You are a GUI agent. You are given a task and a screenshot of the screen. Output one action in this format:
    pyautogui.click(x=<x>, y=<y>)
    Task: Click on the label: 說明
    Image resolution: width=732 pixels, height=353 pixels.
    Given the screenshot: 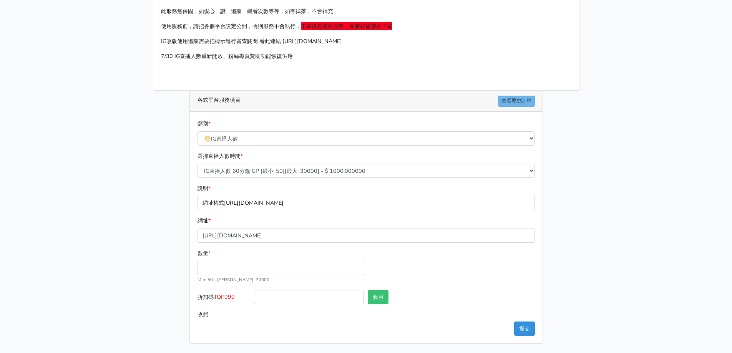 What is the action you would take?
    pyautogui.click(x=204, y=188)
    